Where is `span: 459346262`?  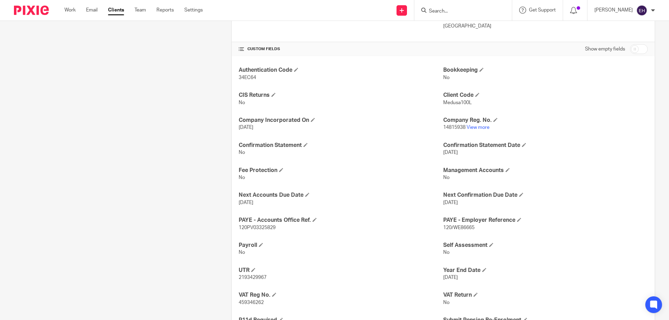 span: 459346262 is located at coordinates (251, 303).